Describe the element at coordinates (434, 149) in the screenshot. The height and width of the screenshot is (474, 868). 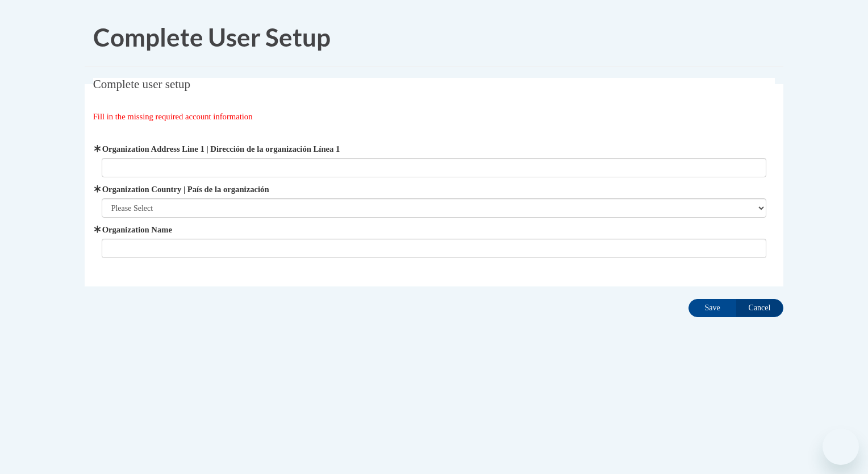
I see `label: Organization Address Line 1 | Dirección de la organización Línea 1` at that location.